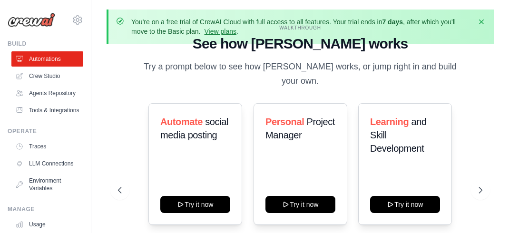  What do you see at coordinates (45, 131) in the screenshot?
I see `div: Operate` at bounding box center [45, 131].